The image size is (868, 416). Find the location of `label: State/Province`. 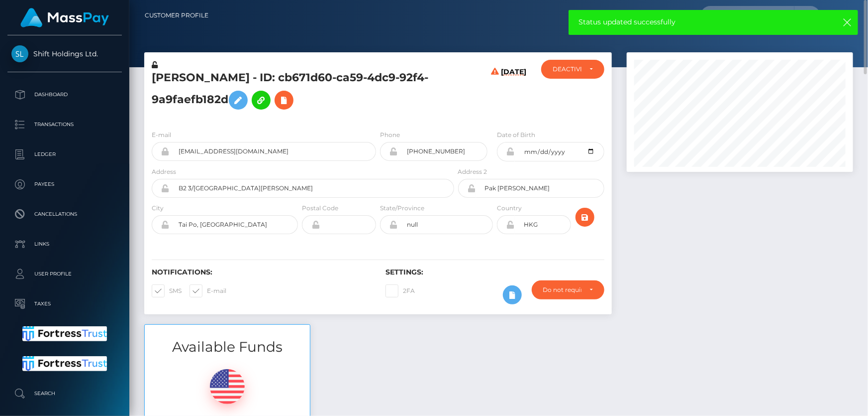

label: State/Province is located at coordinates (402, 208).